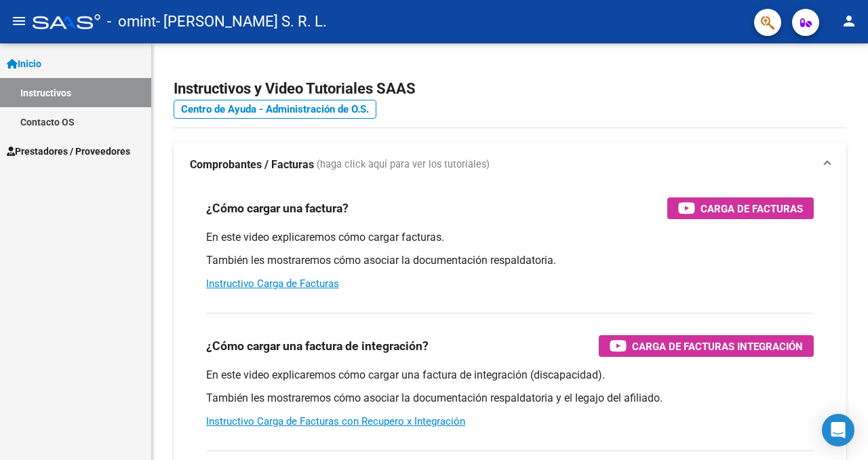 The image size is (868, 460). Describe the element at coordinates (275, 109) in the screenshot. I see `a: Centro de Ayuda - Administración de O.S.` at that location.